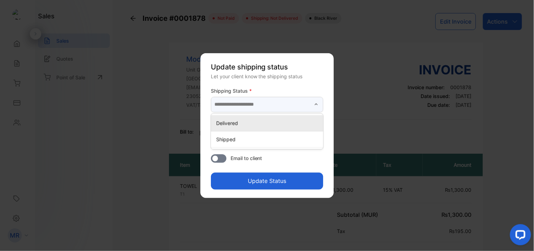 The image size is (534, 251). What do you see at coordinates (267, 181) in the screenshot?
I see `button: Update Status` at bounding box center [267, 181].